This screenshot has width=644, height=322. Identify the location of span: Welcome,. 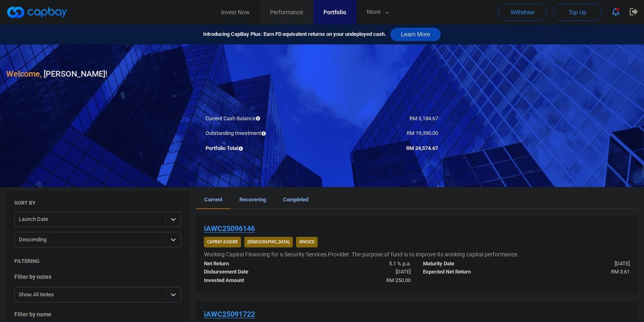
(24, 74).